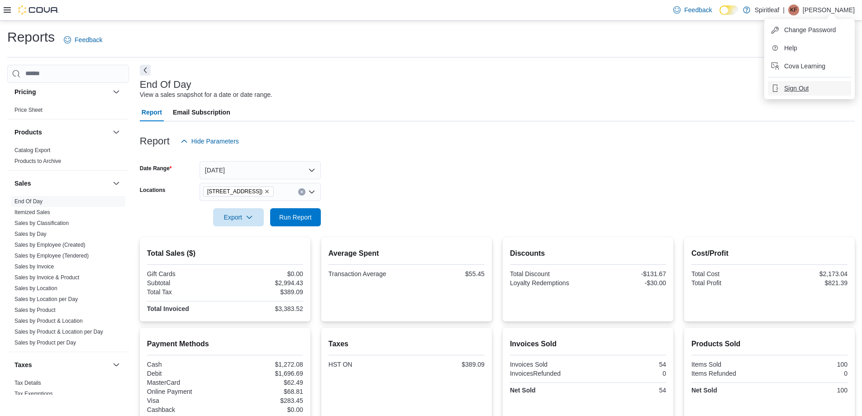  I want to click on a: Sales by Location, so click(36, 288).